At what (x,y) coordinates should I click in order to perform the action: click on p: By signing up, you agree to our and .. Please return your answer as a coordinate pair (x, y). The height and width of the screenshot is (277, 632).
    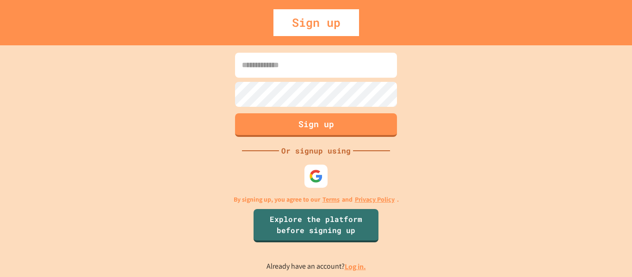
    Looking at the image, I should click on (316, 199).